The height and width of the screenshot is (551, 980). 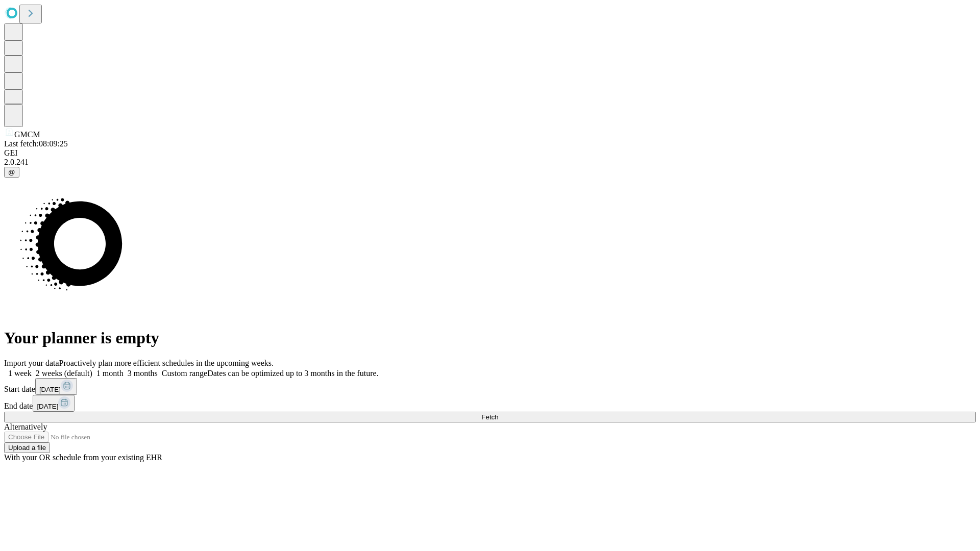 What do you see at coordinates (27, 448) in the screenshot?
I see `button: Upload a file` at bounding box center [27, 448].